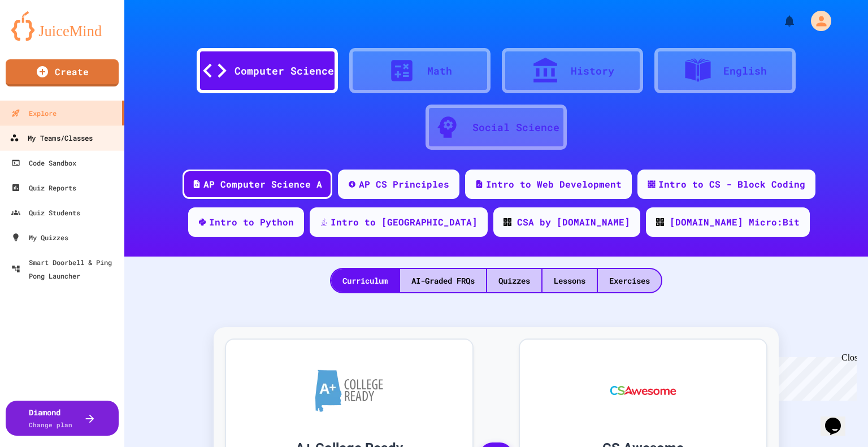 The width and height of the screenshot is (868, 447). Describe the element at coordinates (553, 184) in the screenshot. I see `div: Intro to Web Development` at that location.